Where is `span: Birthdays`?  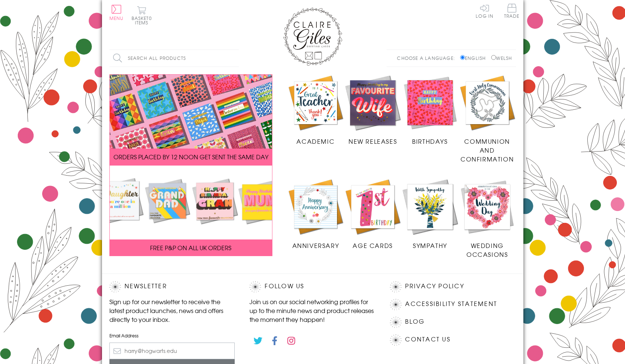 span: Birthdays is located at coordinates (429, 142).